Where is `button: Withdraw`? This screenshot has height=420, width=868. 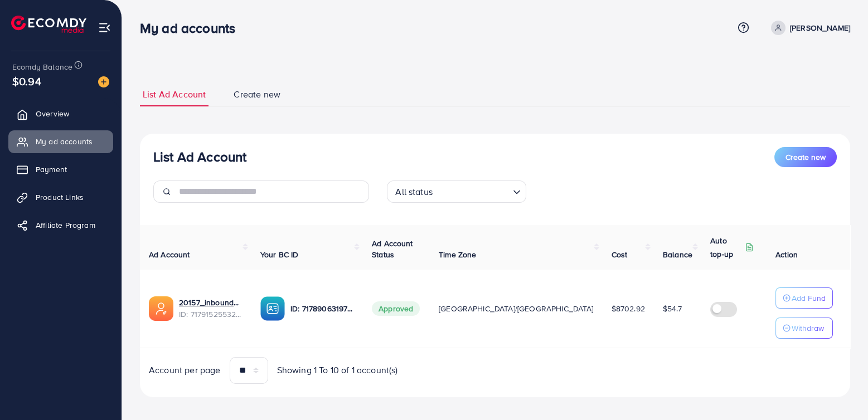
button: Withdraw is located at coordinates (804, 329).